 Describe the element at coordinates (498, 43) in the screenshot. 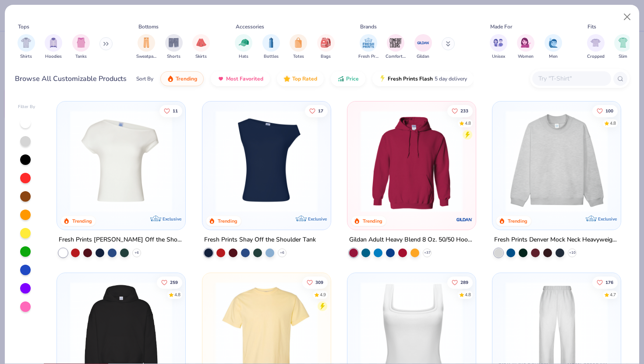

I see `img: Unisex Image` at that location.